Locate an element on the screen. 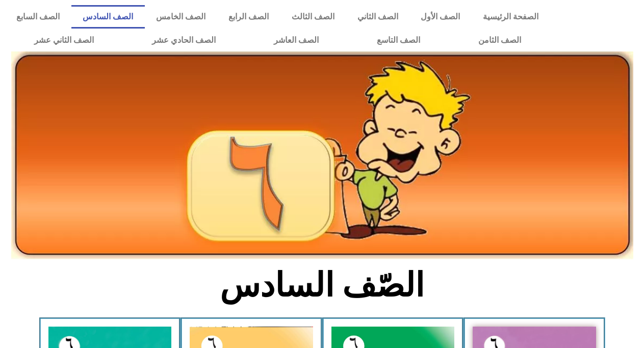 This screenshot has width=644, height=348. a: الصف الثامن is located at coordinates (500, 41).